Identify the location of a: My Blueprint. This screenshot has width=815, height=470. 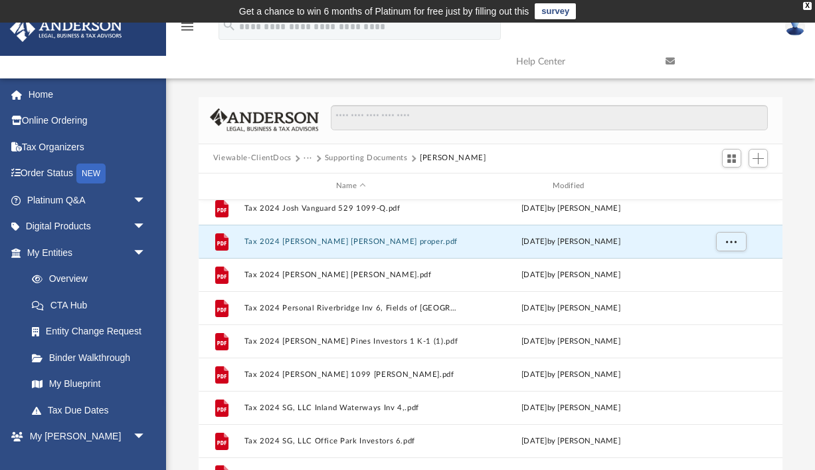
(89, 384).